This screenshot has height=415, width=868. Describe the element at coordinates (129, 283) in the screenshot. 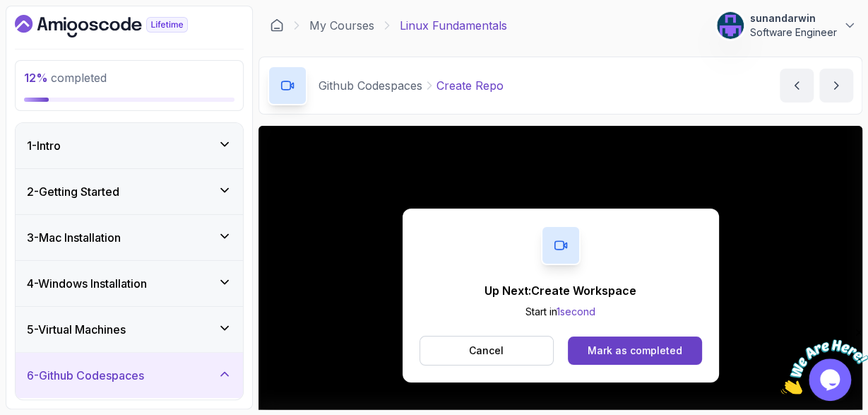

I see `button: 4-Windows Installation` at that location.